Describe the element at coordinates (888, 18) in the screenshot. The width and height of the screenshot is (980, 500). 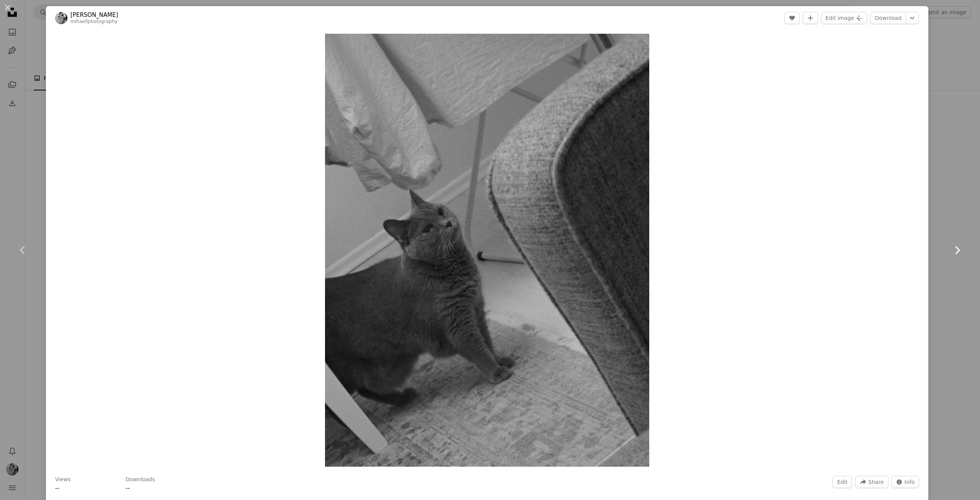
I see `a: Download` at that location.